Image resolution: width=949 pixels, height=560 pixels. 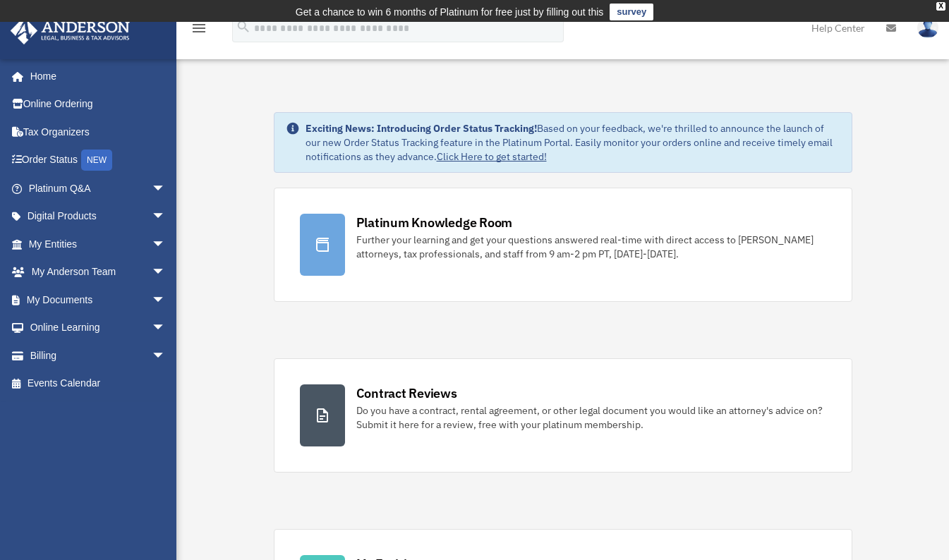 I want to click on strong: Exciting News: Introducing Order Status Tracking!, so click(x=421, y=129).